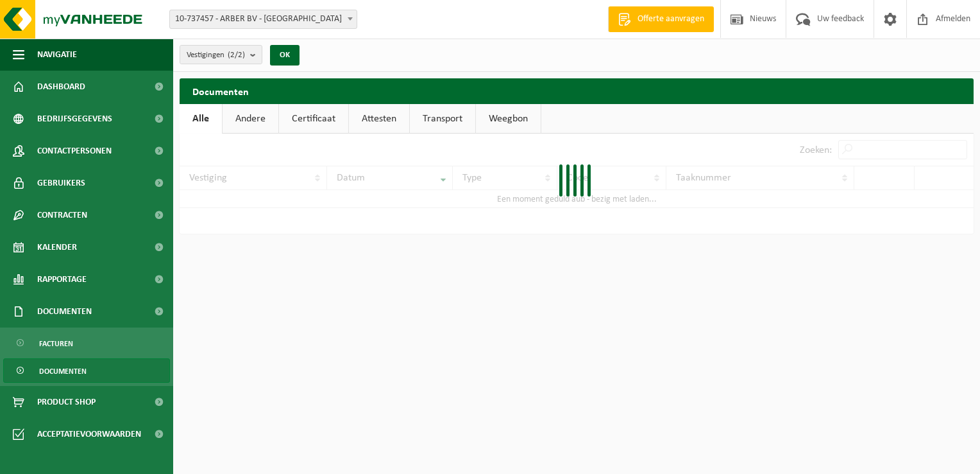 This screenshot has width=980, height=474. Describe the element at coordinates (66, 402) in the screenshot. I see `span: Product Shop` at that location.